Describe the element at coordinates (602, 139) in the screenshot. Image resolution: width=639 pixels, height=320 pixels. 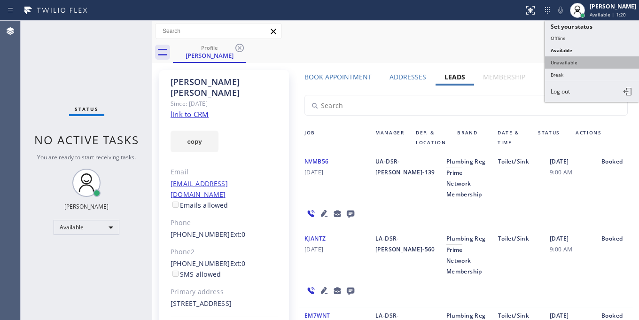
I see `div: Actions` at that location.